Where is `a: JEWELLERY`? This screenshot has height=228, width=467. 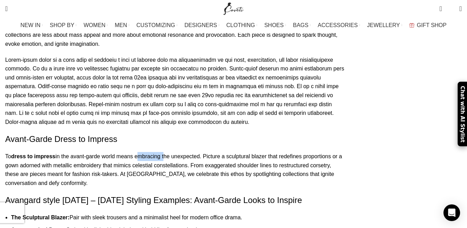 a: JEWELLERY is located at coordinates (385, 25).